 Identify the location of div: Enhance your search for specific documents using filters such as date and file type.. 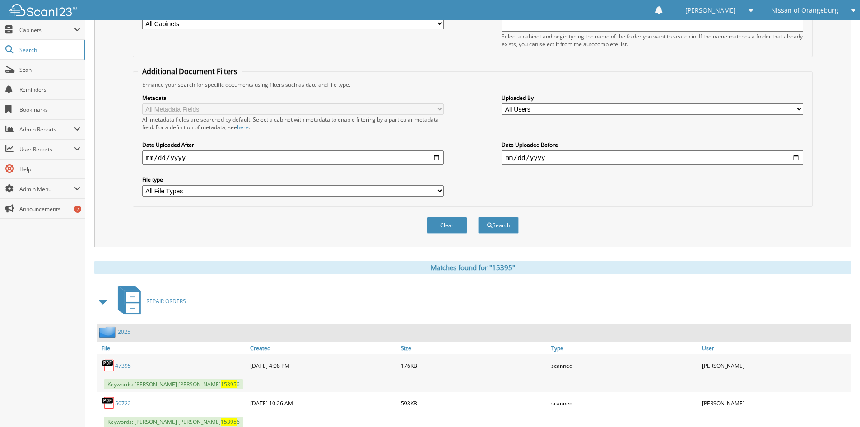
(473, 84).